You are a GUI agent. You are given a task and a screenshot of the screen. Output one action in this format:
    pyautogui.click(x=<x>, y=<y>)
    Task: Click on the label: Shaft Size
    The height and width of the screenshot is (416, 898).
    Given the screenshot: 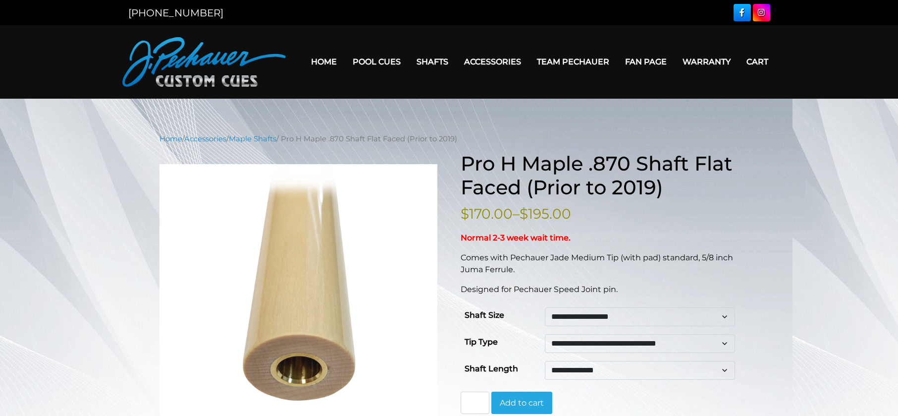 What is the action you would take?
    pyautogui.click(x=485, y=315)
    